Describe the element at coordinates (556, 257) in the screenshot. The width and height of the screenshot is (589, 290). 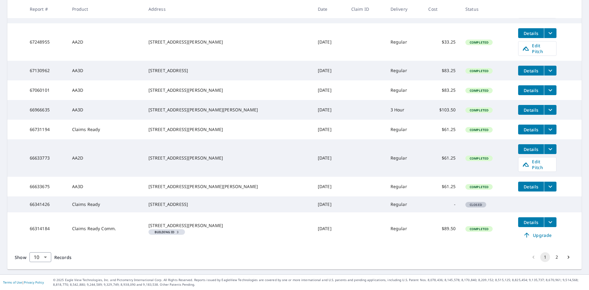
I see `button: Go to page 2` at that location.